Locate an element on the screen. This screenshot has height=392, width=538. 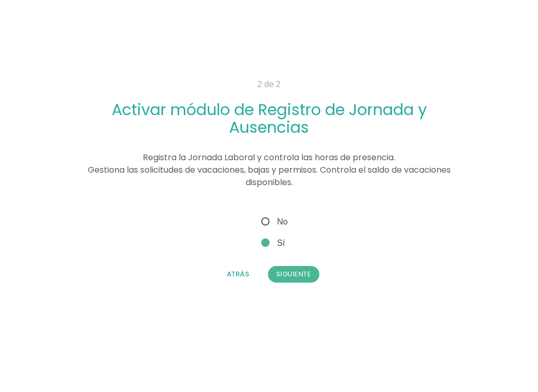
p: 2 de 2 is located at coordinates (268, 85).